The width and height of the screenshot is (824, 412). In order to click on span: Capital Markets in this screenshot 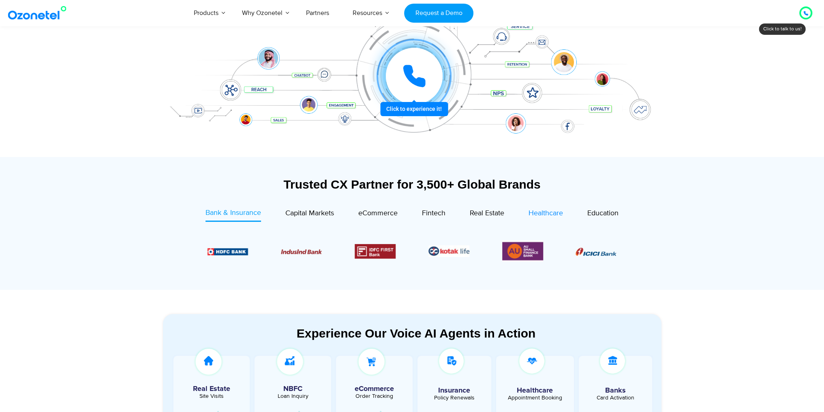, I will do `click(310, 214)`.